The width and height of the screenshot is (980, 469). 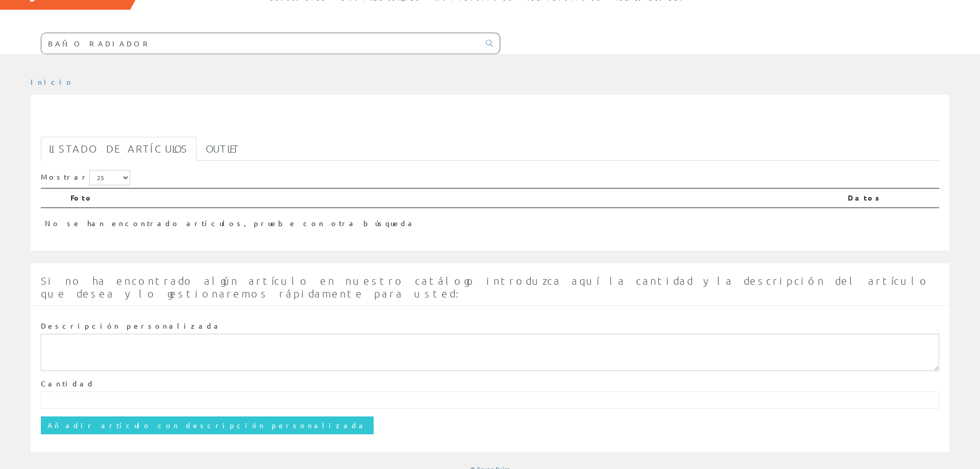 I want to click on td: No se han encontrado artículos, pruebe con otra búsqueda, so click(x=442, y=220).